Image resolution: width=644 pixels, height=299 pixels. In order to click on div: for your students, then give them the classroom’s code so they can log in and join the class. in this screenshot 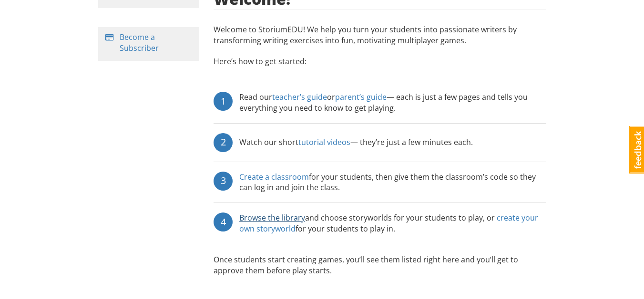, I will do `click(393, 183)`.